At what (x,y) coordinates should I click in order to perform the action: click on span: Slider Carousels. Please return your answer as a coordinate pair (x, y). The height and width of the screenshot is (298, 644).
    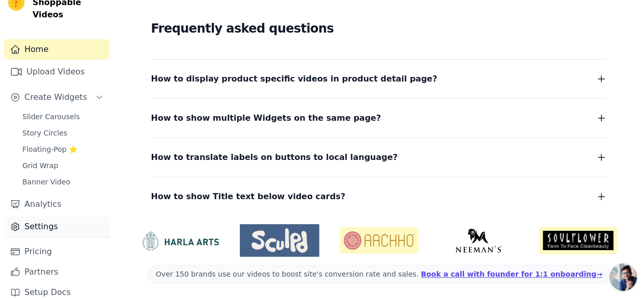
    Looking at the image, I should click on (51, 117).